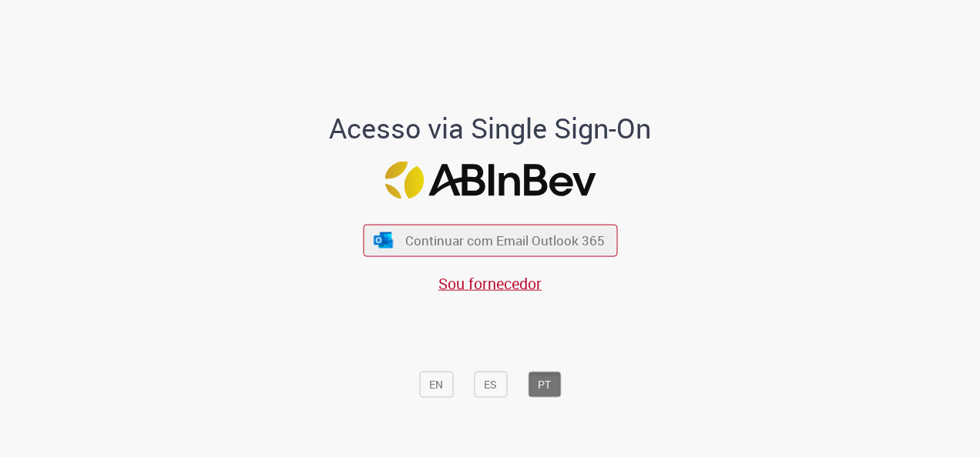  Describe the element at coordinates (436, 384) in the screenshot. I see `button: EN` at that location.